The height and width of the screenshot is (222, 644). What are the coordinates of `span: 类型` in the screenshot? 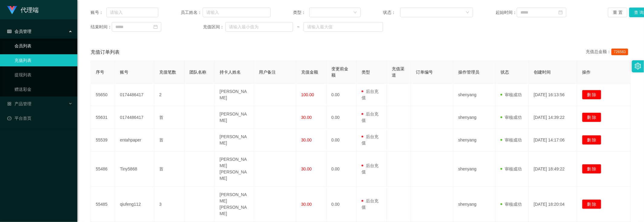 It's located at (366, 72).